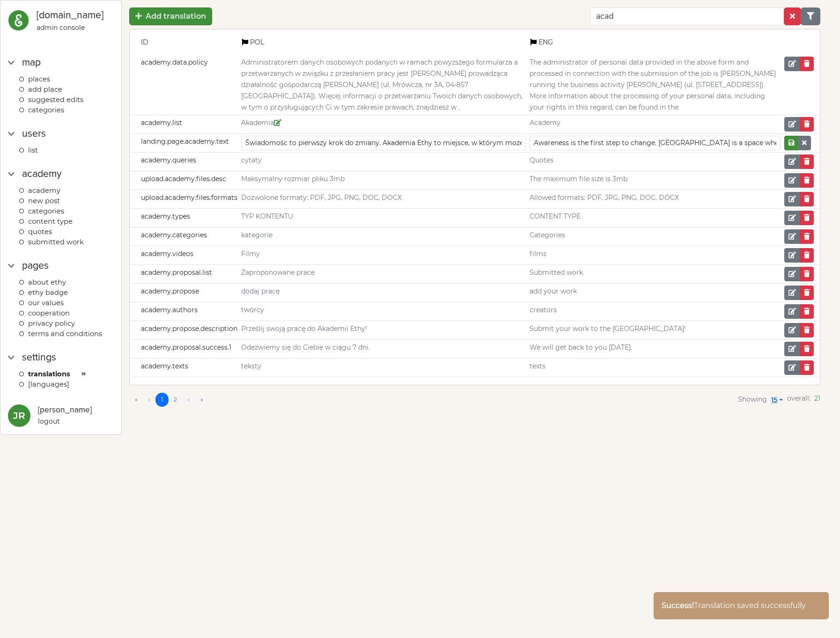 The width and height of the screenshot is (840, 638). Describe the element at coordinates (34, 134) in the screenshot. I see `div: Users` at that location.